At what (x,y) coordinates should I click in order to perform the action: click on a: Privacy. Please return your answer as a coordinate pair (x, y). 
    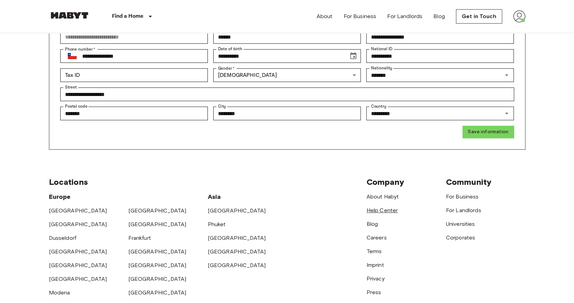
    Looking at the image, I should click on (375, 279).